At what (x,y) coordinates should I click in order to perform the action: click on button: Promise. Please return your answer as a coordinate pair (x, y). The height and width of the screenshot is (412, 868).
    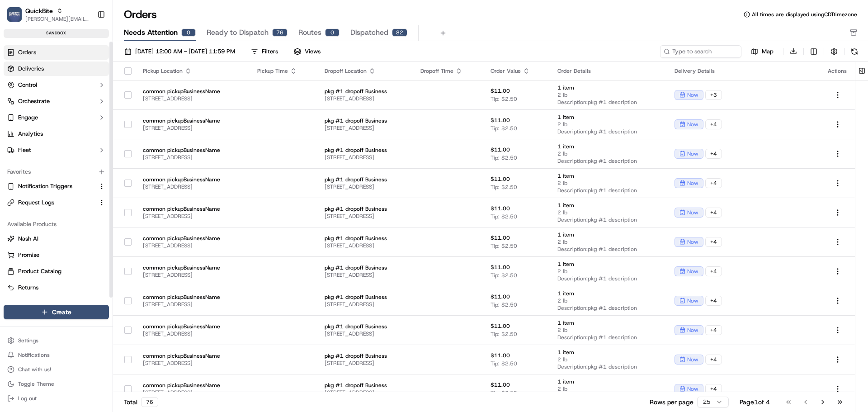
    Looking at the image, I should click on (56, 255).